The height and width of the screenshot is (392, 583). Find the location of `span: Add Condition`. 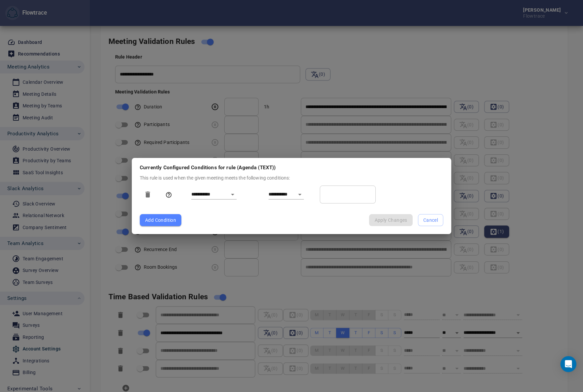

span: Add Condition is located at coordinates (161, 220).